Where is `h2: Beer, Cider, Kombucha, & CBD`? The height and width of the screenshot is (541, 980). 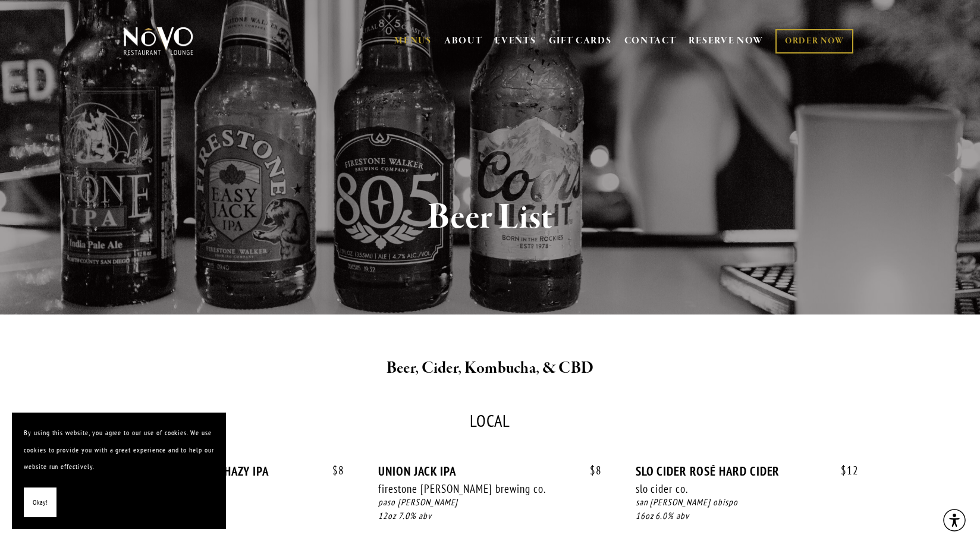
h2: Beer, Cider, Kombucha, & CBD is located at coordinates (490, 369).